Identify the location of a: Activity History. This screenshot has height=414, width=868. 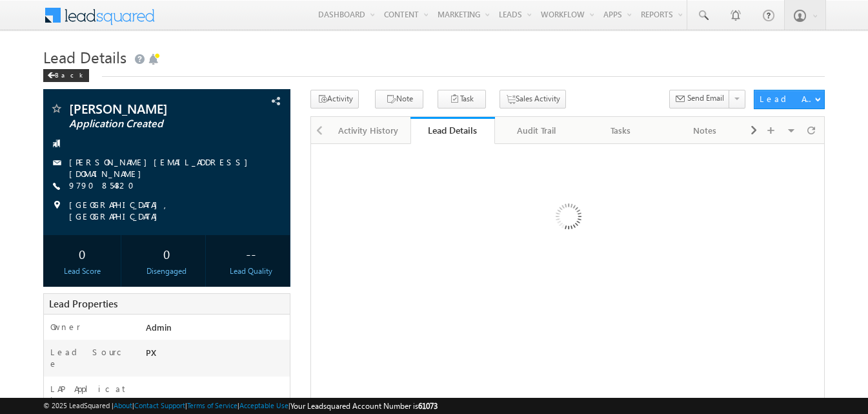
(368, 130).